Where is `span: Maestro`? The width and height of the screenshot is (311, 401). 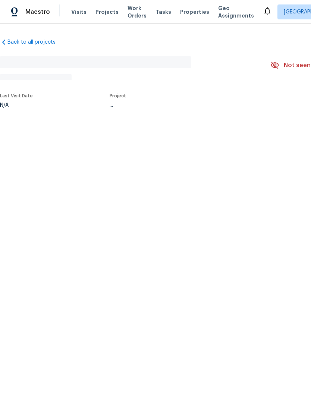 span: Maestro is located at coordinates (38, 12).